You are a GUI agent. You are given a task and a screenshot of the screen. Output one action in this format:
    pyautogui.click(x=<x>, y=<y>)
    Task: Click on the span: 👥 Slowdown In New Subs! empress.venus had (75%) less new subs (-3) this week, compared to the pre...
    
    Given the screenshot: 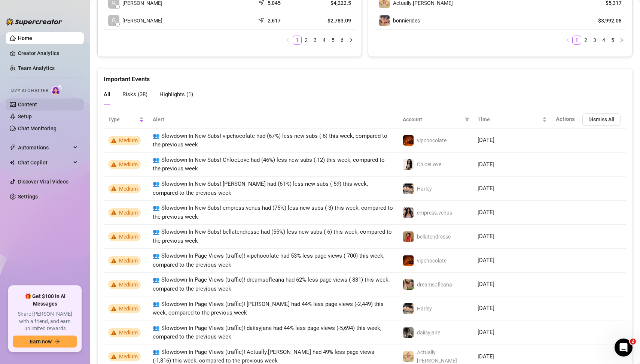 What is the action you would take?
    pyautogui.click(x=273, y=212)
    